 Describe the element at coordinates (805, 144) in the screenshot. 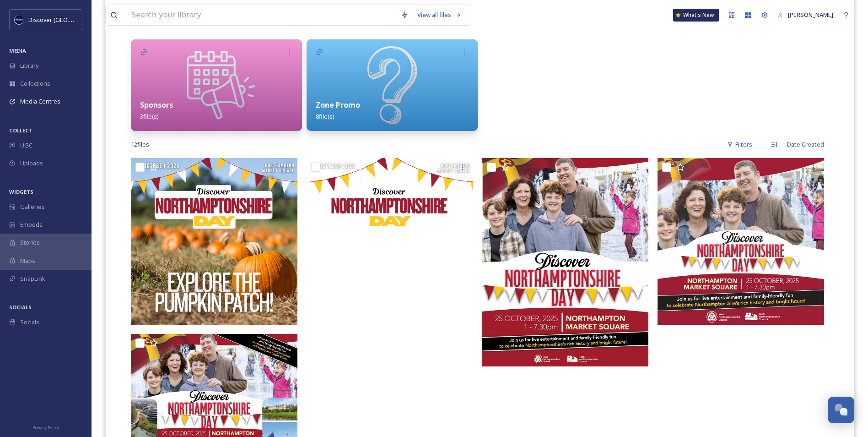

I see `div: Date Created` at that location.